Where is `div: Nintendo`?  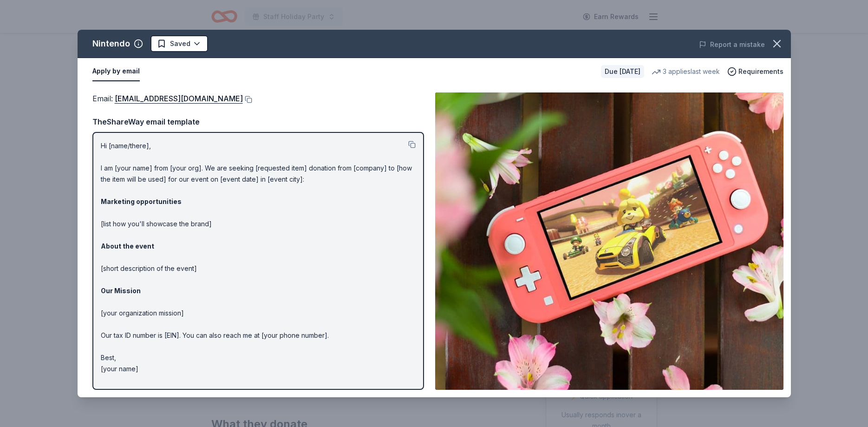
div: Nintendo is located at coordinates (111, 44).